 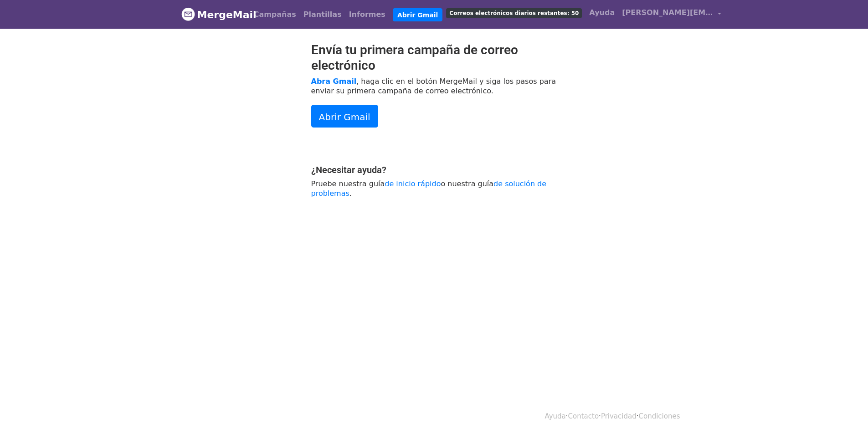 I want to click on font: Correos electrónicos diarios restantes: 50, so click(x=514, y=13).